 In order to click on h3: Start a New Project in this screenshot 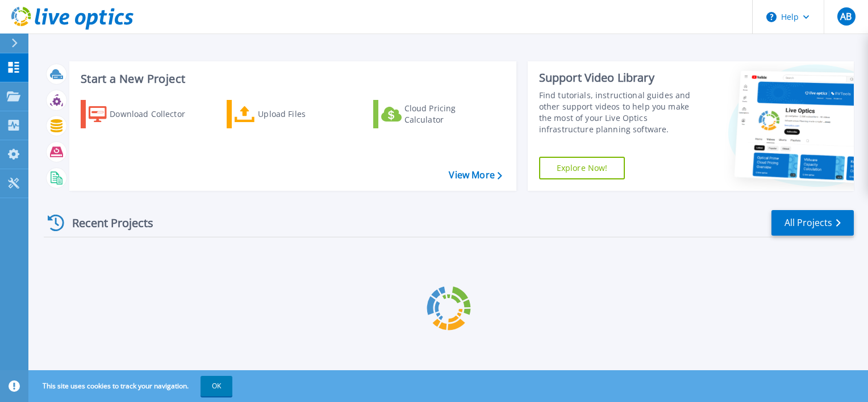, I will do `click(291, 79)`.